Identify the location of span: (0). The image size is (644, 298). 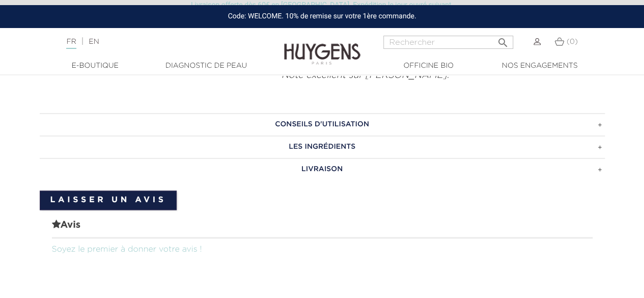
(572, 42).